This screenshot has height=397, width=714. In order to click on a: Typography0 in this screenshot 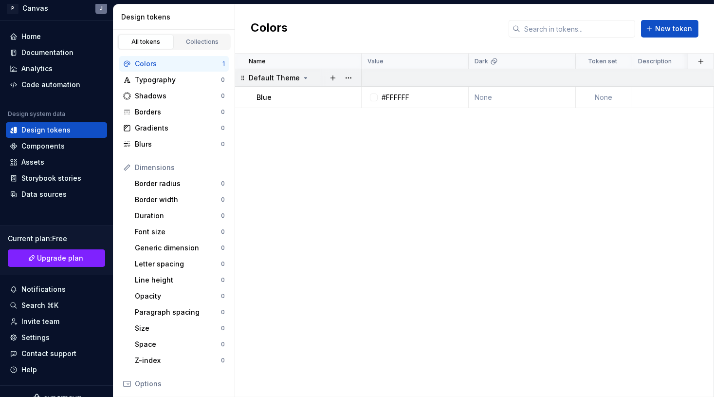, I will do `click(174, 80)`.